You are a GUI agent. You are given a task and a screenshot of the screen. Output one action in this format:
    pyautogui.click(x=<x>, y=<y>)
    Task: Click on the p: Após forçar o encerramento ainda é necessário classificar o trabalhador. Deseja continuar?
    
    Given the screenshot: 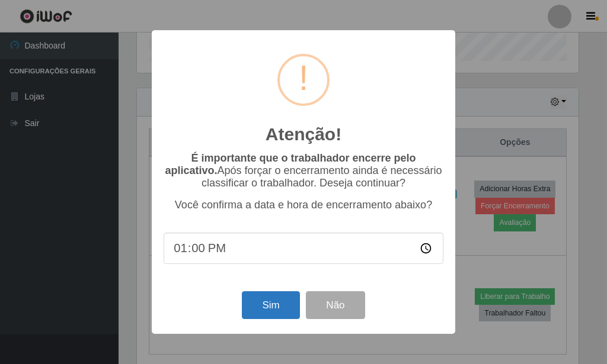 What is the action you would take?
    pyautogui.click(x=303, y=170)
    